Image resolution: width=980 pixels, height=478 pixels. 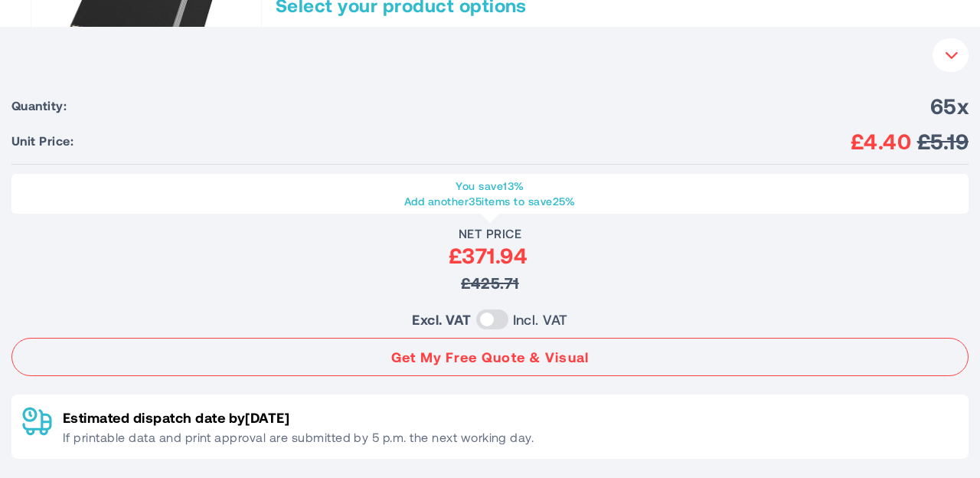 What do you see at coordinates (490, 234) in the screenshot?
I see `div: Net Price` at bounding box center [490, 234].